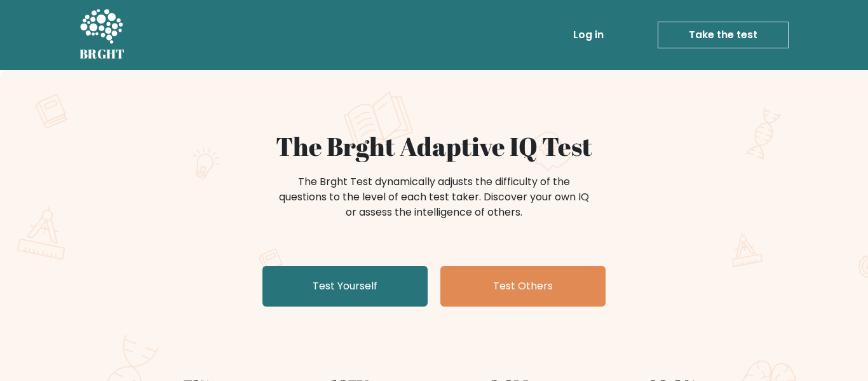 The width and height of the screenshot is (868, 381). I want to click on div: The Brght Test dynamically adjusts the difficulty of the questions to the level of each test take..., so click(434, 197).